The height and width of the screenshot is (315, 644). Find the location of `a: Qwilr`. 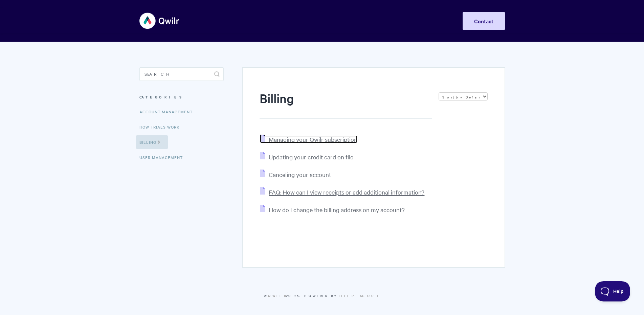

a: Qwilr is located at coordinates (277, 295).